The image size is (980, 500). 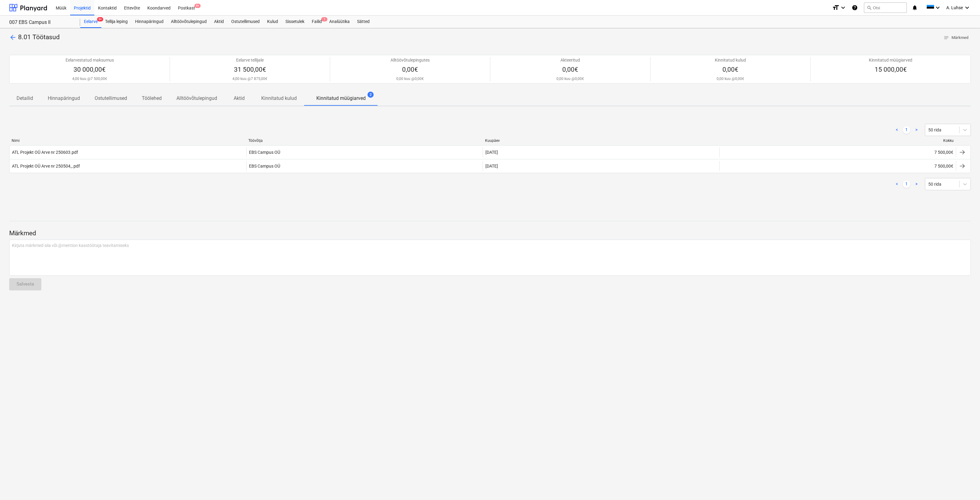 What do you see at coordinates (249, 69) in the screenshot?
I see `span: 31 500,00€` at bounding box center [249, 69].